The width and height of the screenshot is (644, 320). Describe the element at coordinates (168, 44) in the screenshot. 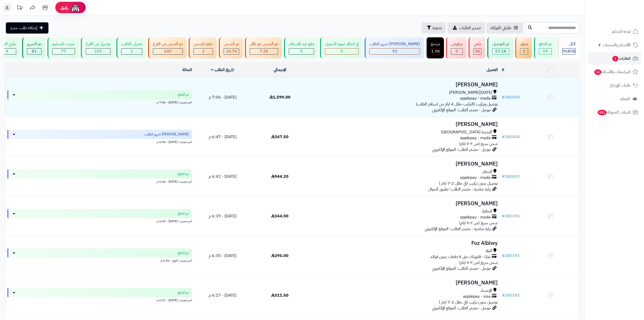

I see `div: تم الشحن من الفرع` at that location.